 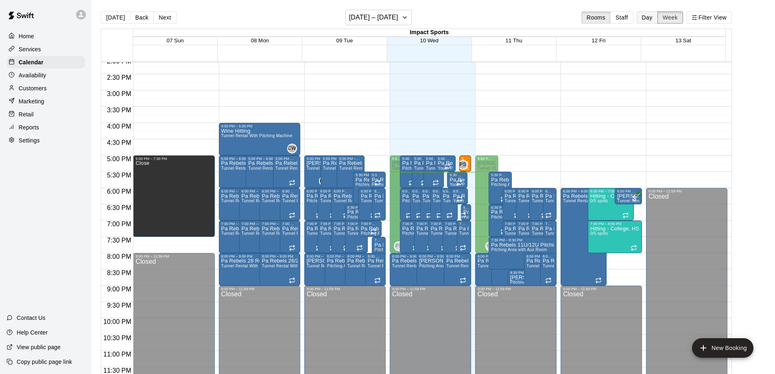 What do you see at coordinates (465, 163) in the screenshot?
I see `div: 5:00 PM – 5:30 PM: Jacob Jackson` at bounding box center [465, 163].